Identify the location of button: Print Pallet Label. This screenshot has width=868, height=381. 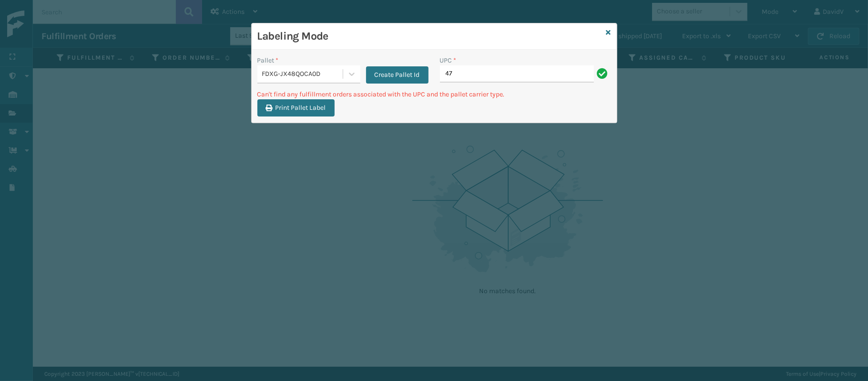
(296, 108).